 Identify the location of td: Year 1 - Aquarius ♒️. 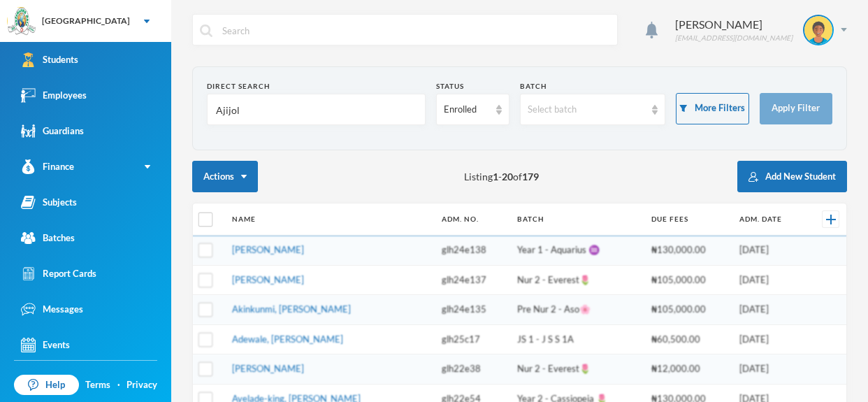
(577, 250).